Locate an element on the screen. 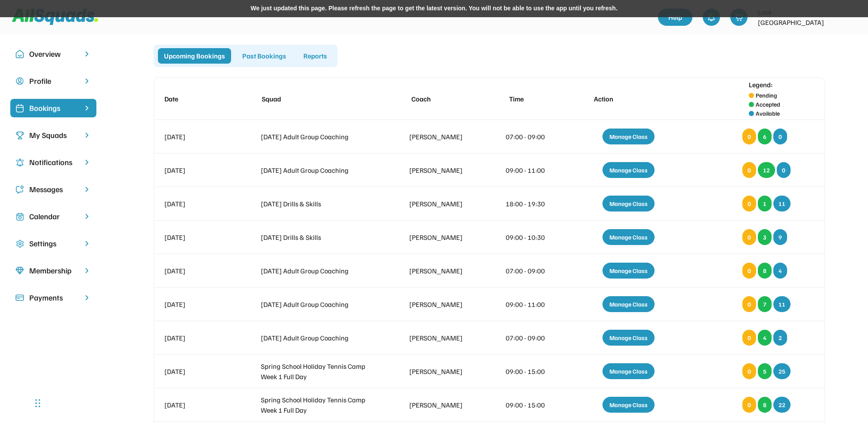 The height and width of the screenshot is (423, 868). div: Reports is located at coordinates (315, 56).